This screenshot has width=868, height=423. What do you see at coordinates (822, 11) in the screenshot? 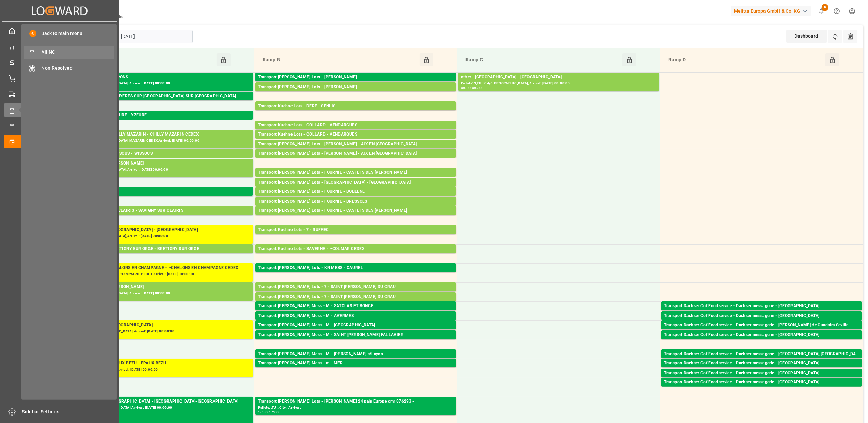
I see `button: show 5 new notifications` at bounding box center [822, 11].